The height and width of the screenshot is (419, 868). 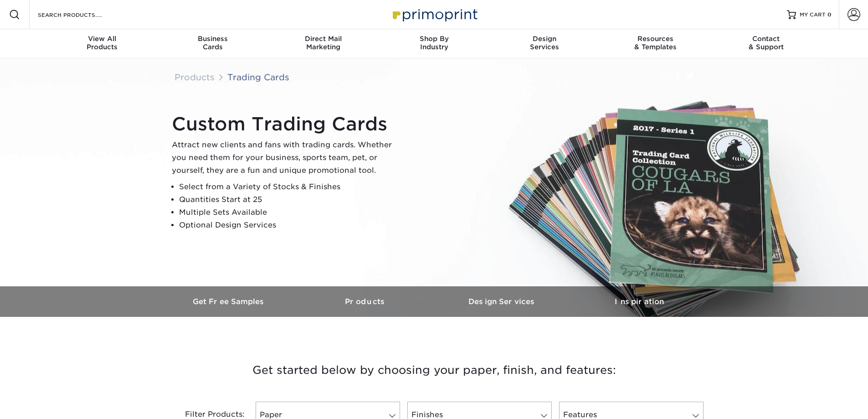 I want to click on li: Select from a Variety of Stocks & Finishes, so click(x=289, y=187).